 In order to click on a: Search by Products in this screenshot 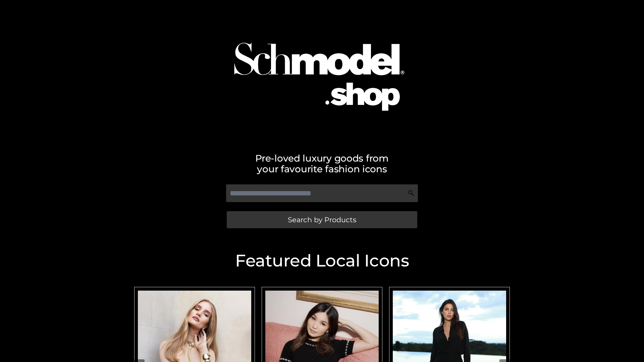, I will do `click(322, 220)`.